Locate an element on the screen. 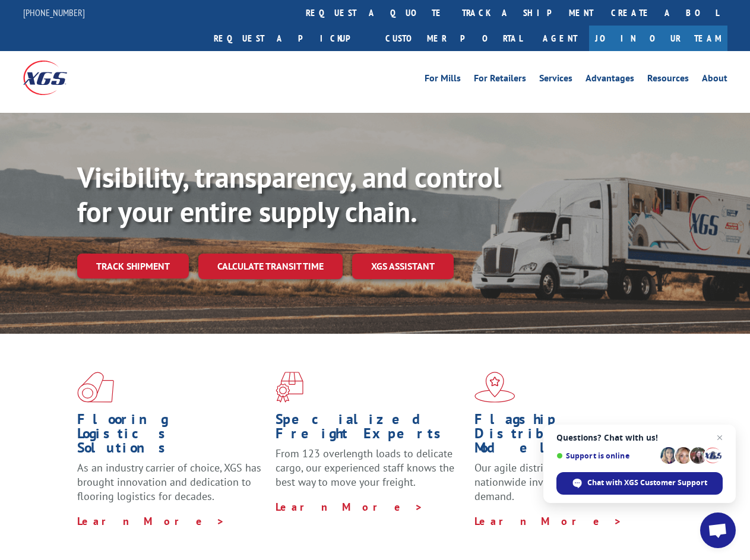  a: For Retailers is located at coordinates (500, 80).